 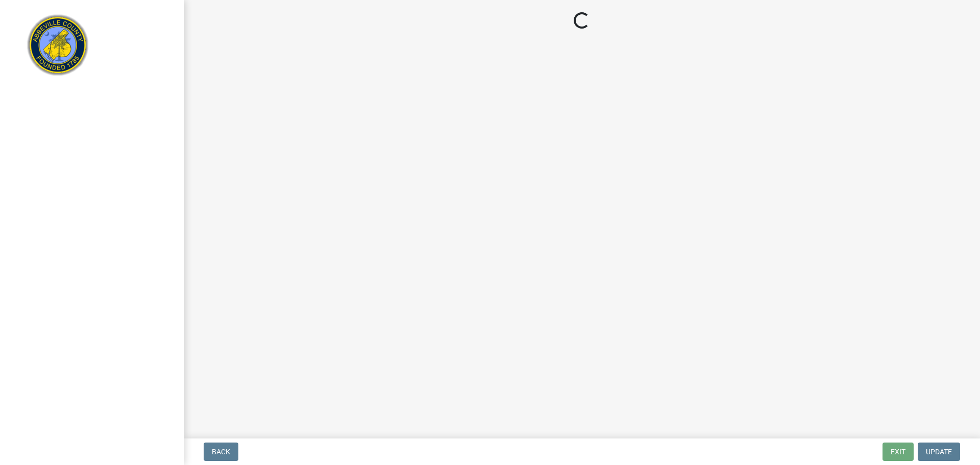 I want to click on button: Update, so click(x=939, y=452).